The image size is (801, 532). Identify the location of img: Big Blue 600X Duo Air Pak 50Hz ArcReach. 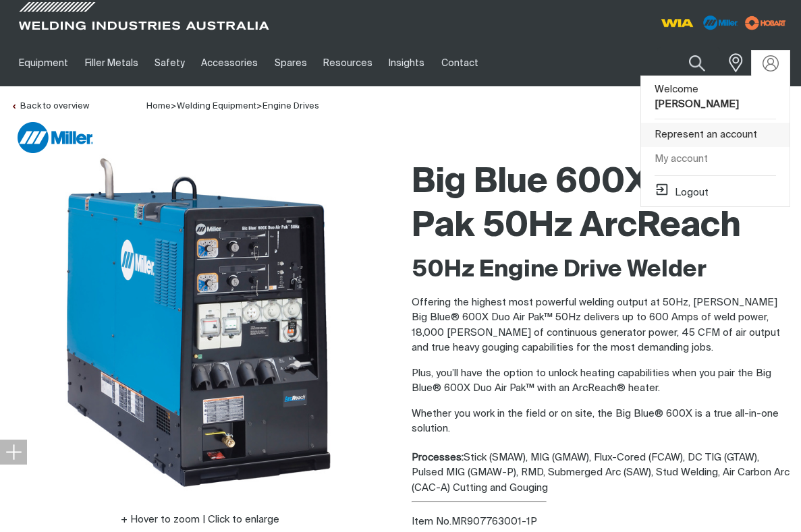
(200, 323).